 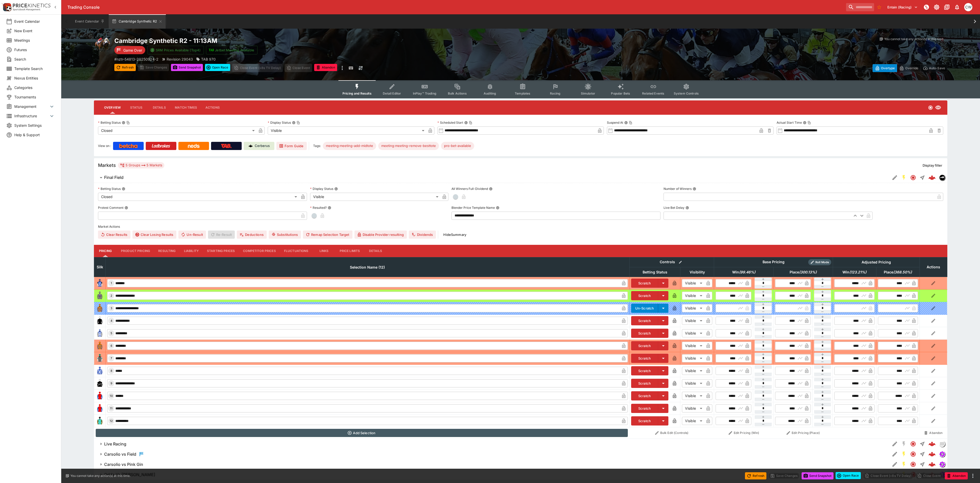 What do you see at coordinates (773, 262) in the screenshot?
I see `div: Base Pricing` at bounding box center [773, 262].